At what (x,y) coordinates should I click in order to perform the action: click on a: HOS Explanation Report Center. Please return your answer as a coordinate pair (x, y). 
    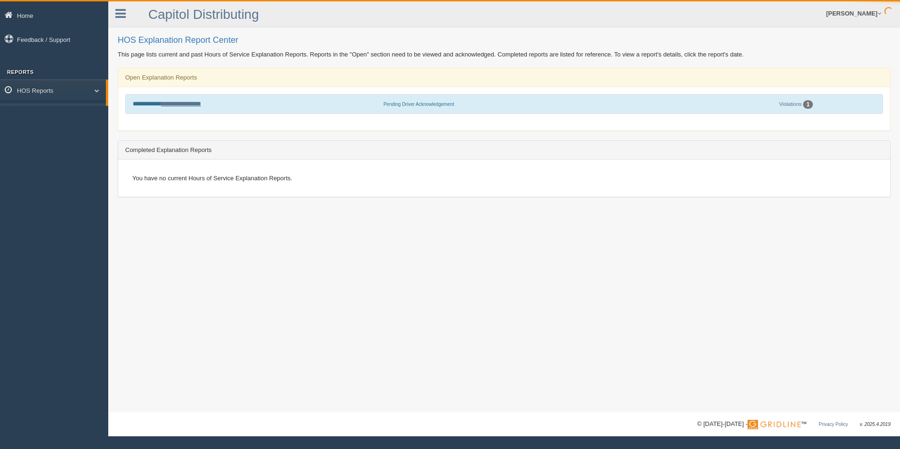
    Looking at the image, I should click on (61, 112).